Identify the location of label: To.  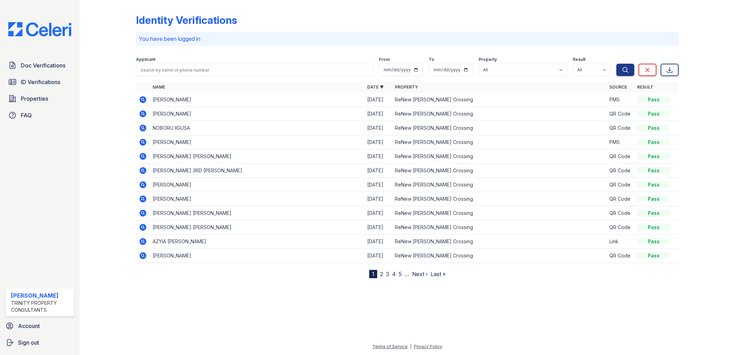
(432, 60).